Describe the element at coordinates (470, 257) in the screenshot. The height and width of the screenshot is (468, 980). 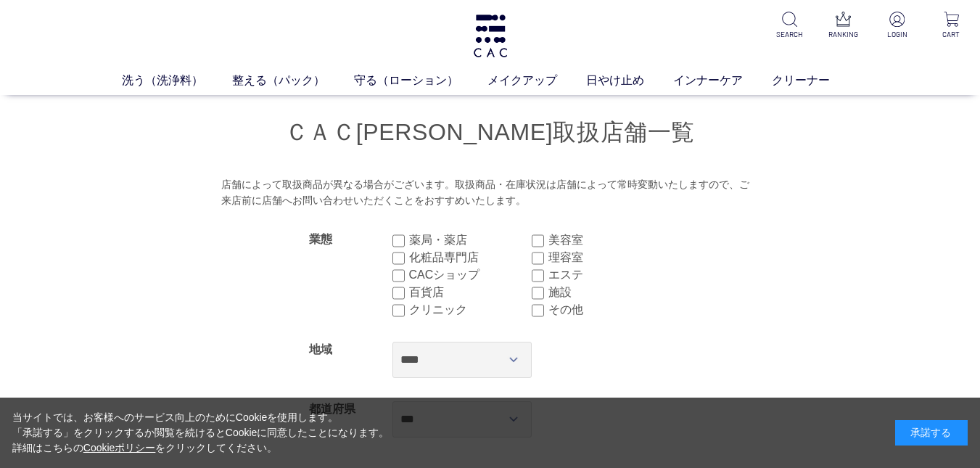
I see `label: 化粧品専門店` at that location.